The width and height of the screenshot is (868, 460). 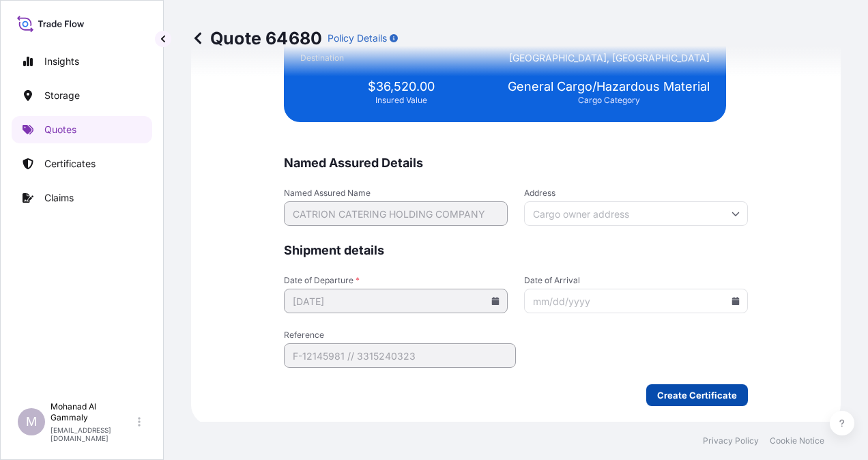 What do you see at coordinates (516, 250) in the screenshot?
I see `span: Shipment details` at bounding box center [516, 250].